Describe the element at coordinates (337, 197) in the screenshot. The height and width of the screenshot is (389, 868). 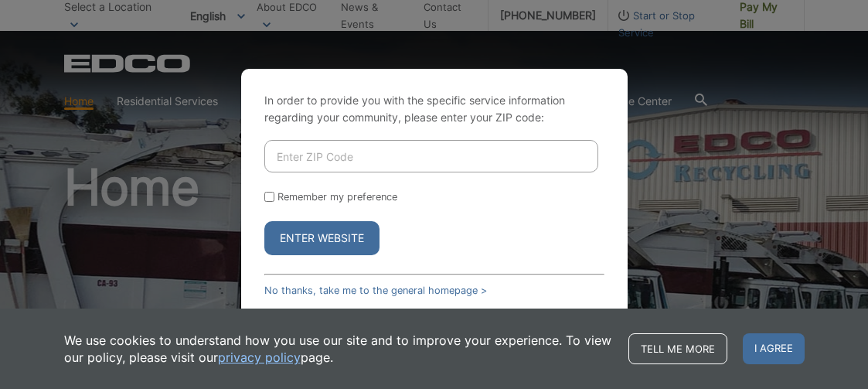
I see `label: Remember my preference` at that location.